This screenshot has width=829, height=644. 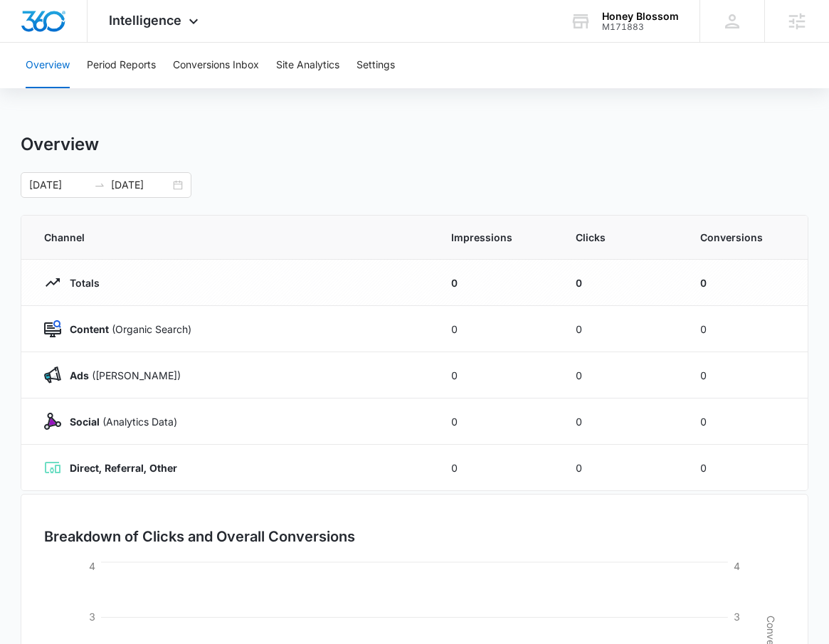 I want to click on strong: Content, so click(x=89, y=329).